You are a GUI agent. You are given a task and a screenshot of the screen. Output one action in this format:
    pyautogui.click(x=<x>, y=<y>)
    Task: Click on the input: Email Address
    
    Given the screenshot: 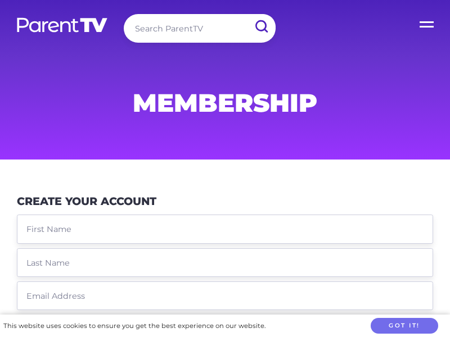 What is the action you would take?
    pyautogui.click(x=225, y=296)
    